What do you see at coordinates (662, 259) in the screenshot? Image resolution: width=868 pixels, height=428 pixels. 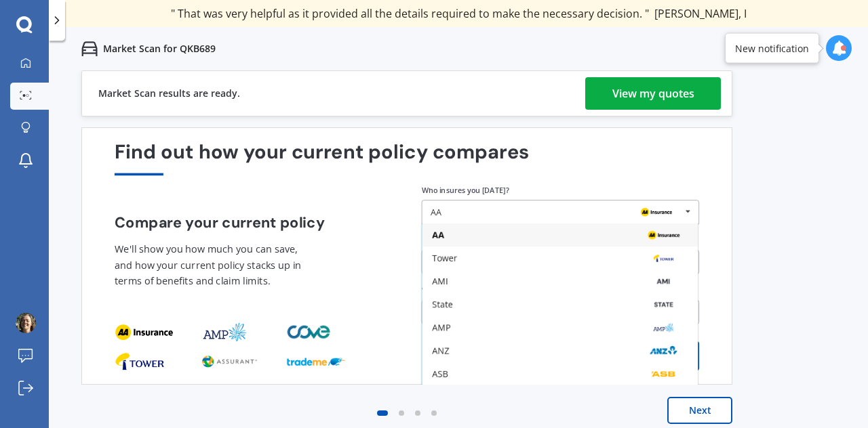 I see `img: Tower.webp` at bounding box center [662, 259].